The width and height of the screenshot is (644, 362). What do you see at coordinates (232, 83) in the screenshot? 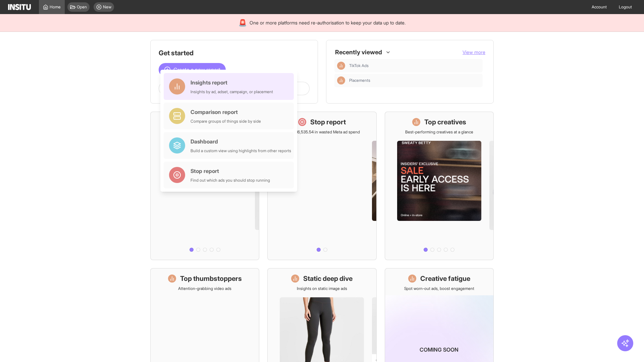
I see `div: Insights report` at bounding box center [232, 83].